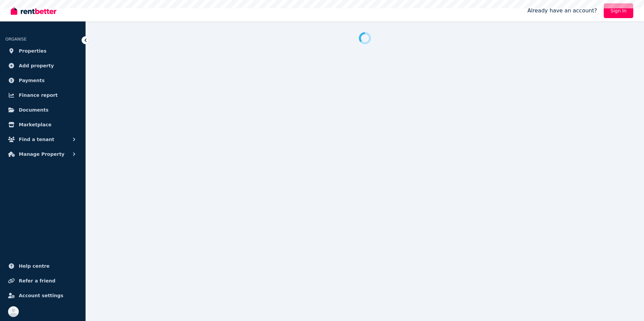  I want to click on a: Properties, so click(43, 51).